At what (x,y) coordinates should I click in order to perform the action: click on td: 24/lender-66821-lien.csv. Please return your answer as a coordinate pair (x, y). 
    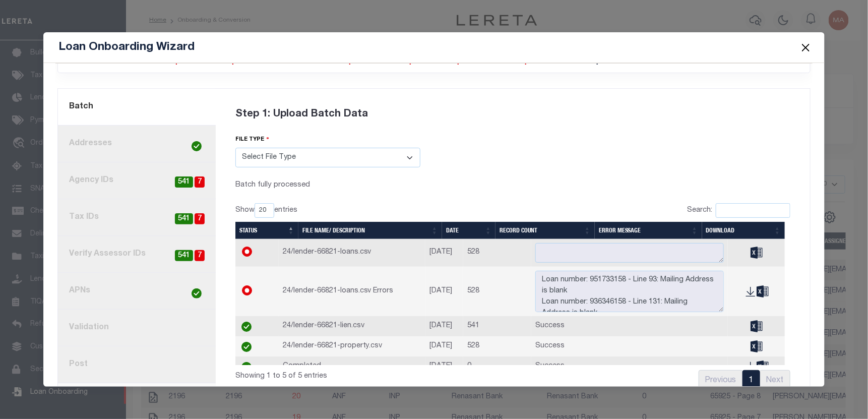
    Looking at the image, I should click on (353, 326).